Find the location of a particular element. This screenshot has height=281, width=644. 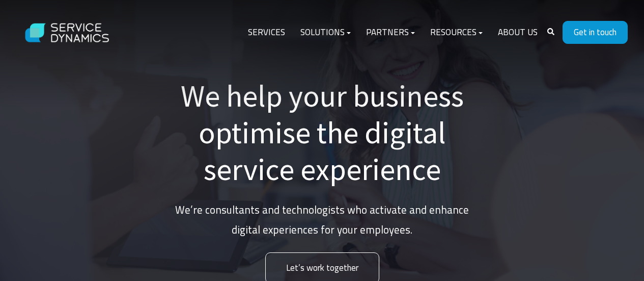

h1: We help your business optimise the digital service experience is located at coordinates (323, 133).